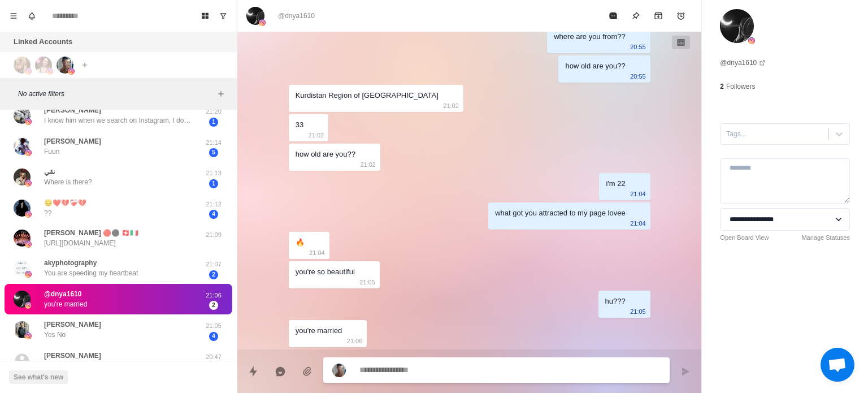  What do you see at coordinates (253, 372) in the screenshot?
I see `button: Quick replies` at bounding box center [253, 372].